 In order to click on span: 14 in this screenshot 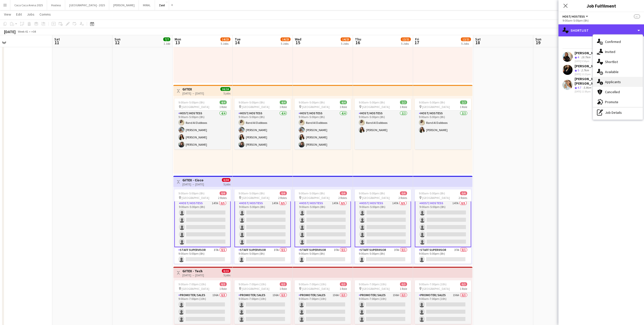, I will do `click(237, 43)`.